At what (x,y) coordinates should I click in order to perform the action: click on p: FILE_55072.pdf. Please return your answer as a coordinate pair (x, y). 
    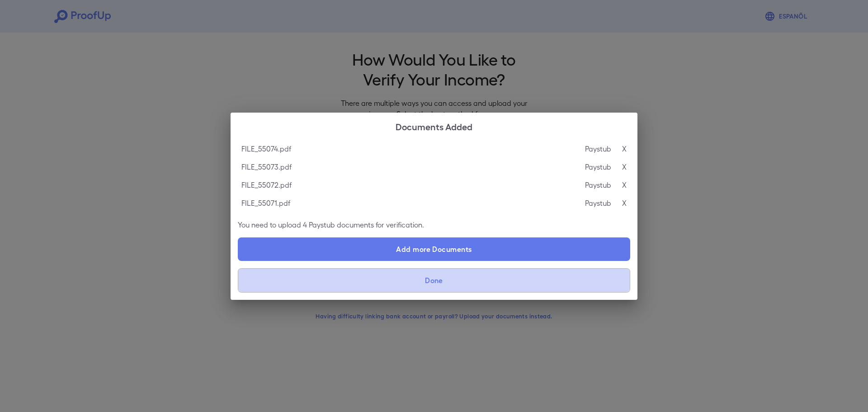
    Looking at the image, I should click on (266, 184).